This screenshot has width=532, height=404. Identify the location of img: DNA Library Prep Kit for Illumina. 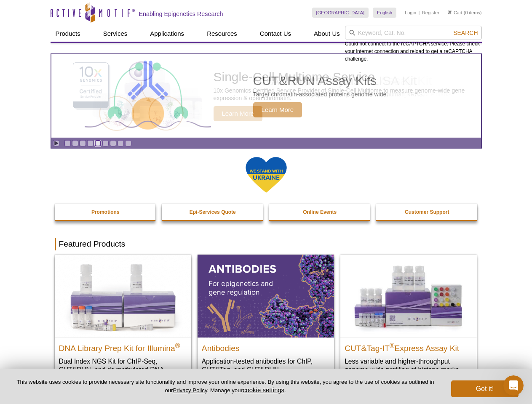
(123, 296).